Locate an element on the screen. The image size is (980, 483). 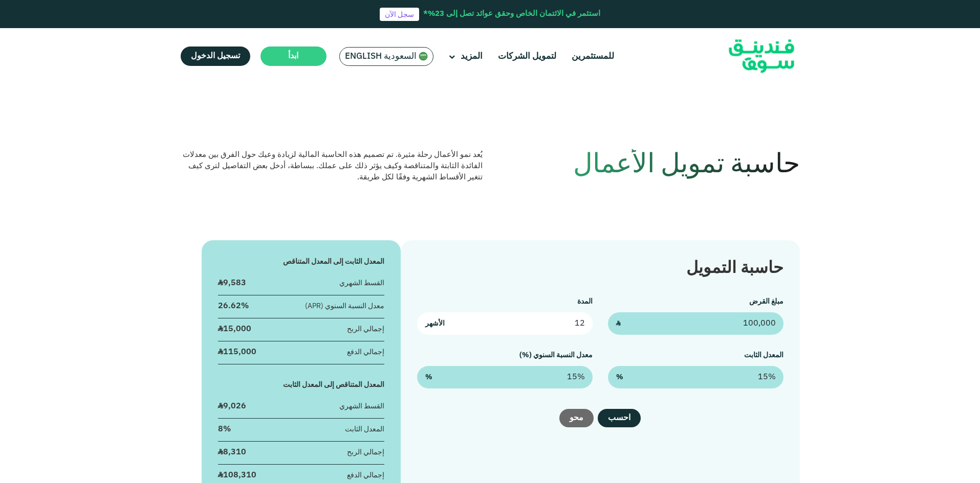
div: المعدل الثابت is located at coordinates (365, 429).